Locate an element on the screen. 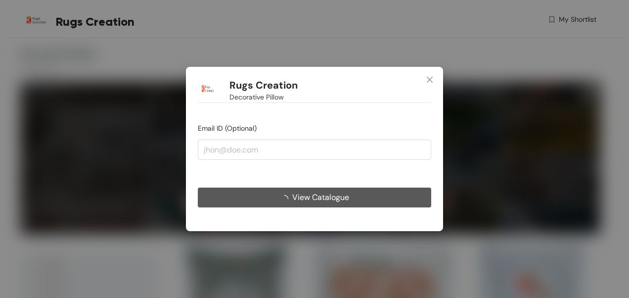 This screenshot has width=629, height=298. span: Email ID (Optional) is located at coordinates (227, 128).